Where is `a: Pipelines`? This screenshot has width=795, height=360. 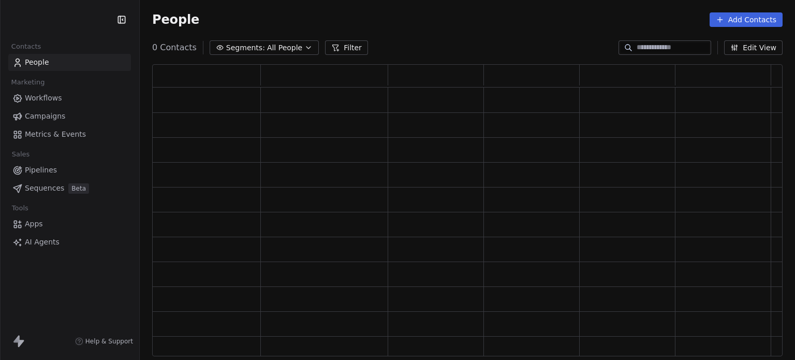 a: Pipelines is located at coordinates (69, 170).